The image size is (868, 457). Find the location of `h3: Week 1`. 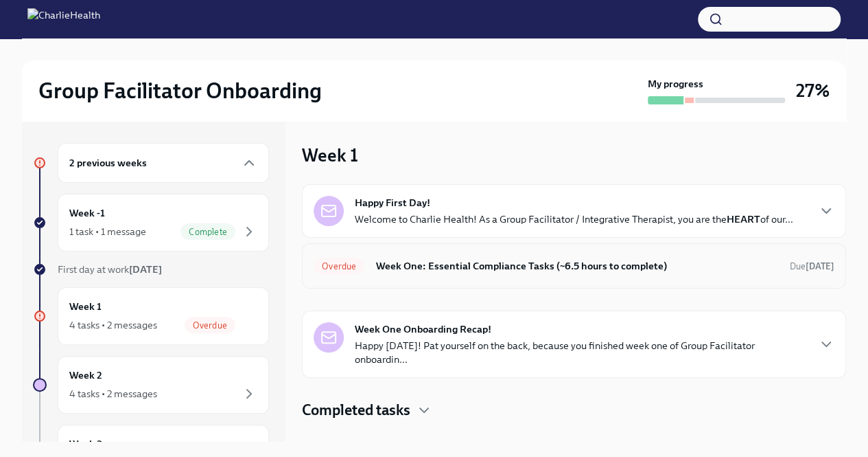

h3: Week 1 is located at coordinates (330, 155).